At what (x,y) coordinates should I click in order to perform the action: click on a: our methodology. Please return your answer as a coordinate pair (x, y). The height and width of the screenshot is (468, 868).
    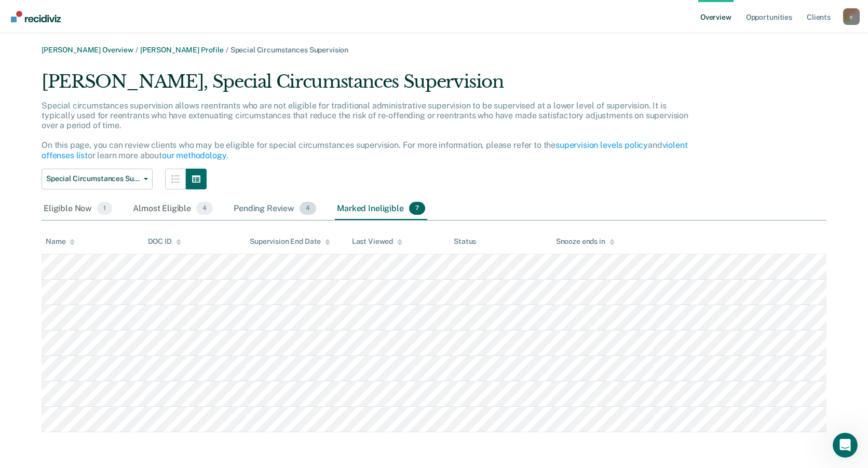
    Looking at the image, I should click on (194, 155).